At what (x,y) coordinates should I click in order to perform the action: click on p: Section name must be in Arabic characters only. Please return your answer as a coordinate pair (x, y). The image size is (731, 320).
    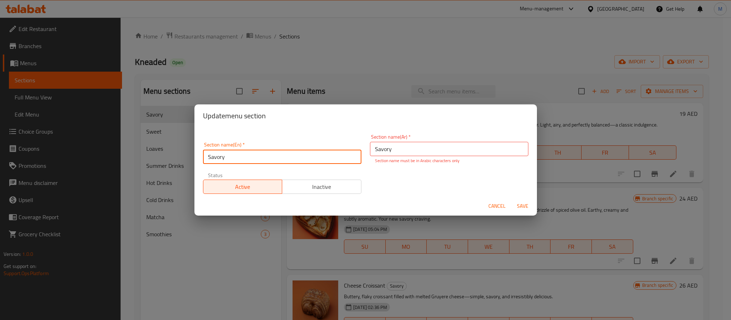
    Looking at the image, I should click on (449, 161).